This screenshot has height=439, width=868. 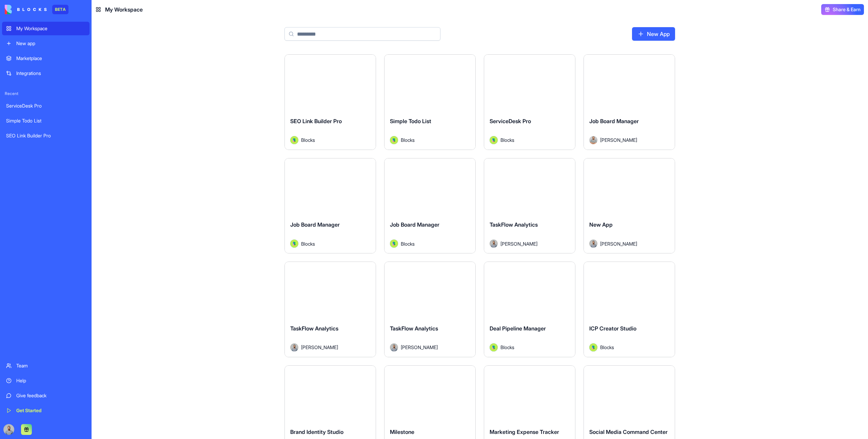 What do you see at coordinates (842, 9) in the screenshot?
I see `button: Share & Earn` at bounding box center [842, 9].